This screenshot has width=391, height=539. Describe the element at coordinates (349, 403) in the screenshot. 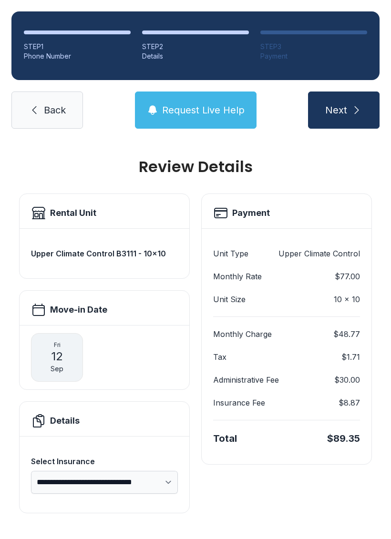

I see `dd: $8.87` at that location.